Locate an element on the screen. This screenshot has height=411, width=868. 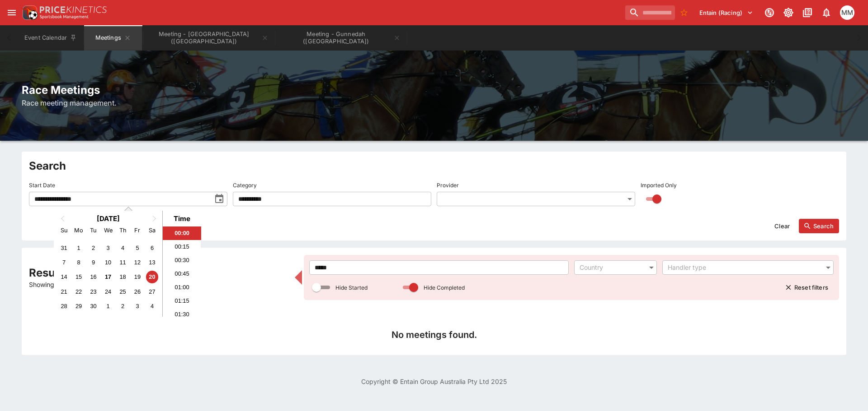
li: 00:00 is located at coordinates (182, 233).